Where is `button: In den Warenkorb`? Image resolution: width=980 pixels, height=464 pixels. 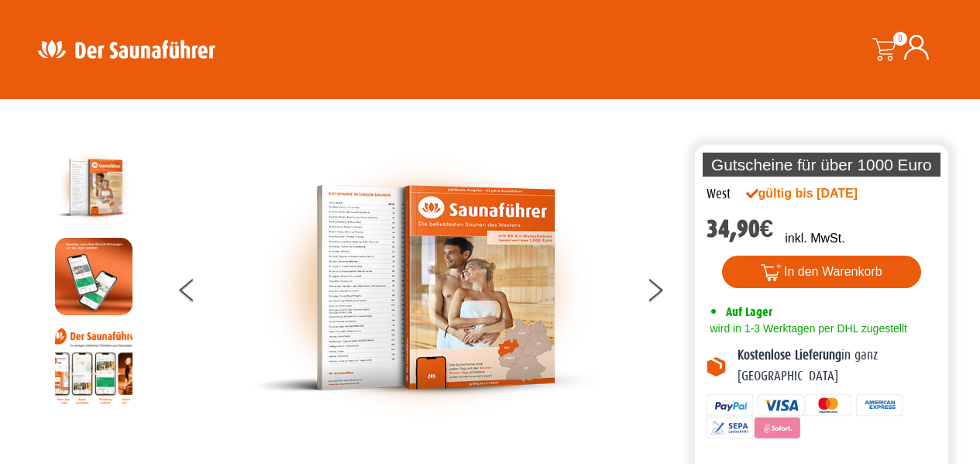 button: In den Warenkorb is located at coordinates (821, 272).